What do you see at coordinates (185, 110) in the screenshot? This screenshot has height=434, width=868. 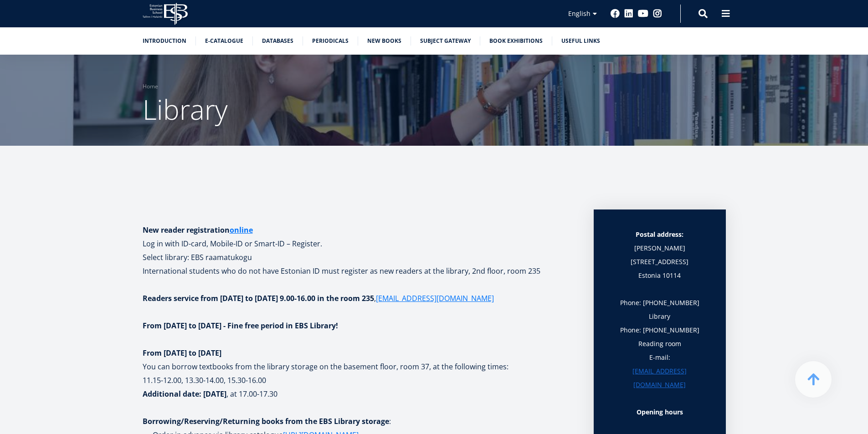 I see `span: Library` at bounding box center [185, 110].